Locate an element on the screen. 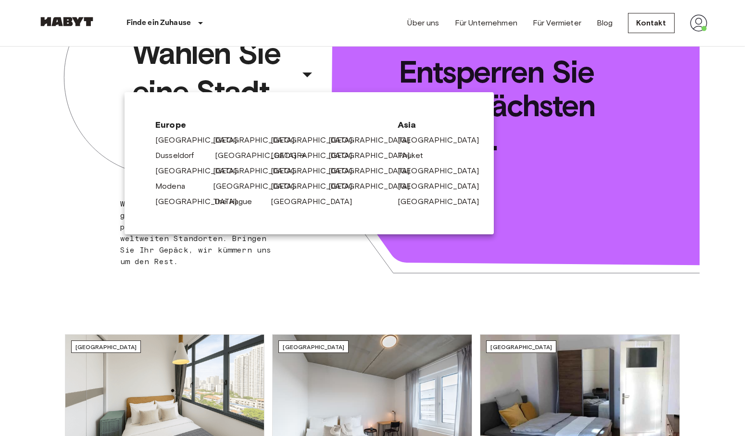 The height and width of the screenshot is (436, 752). a: Modena is located at coordinates (175, 186).